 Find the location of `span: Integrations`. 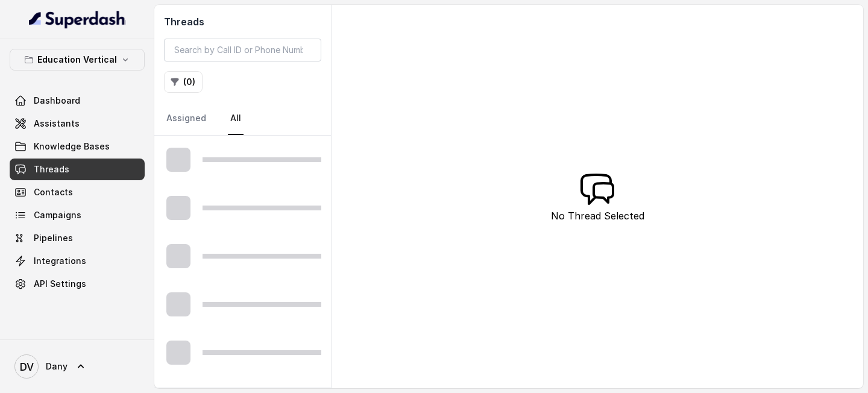

span: Integrations is located at coordinates (59, 261).